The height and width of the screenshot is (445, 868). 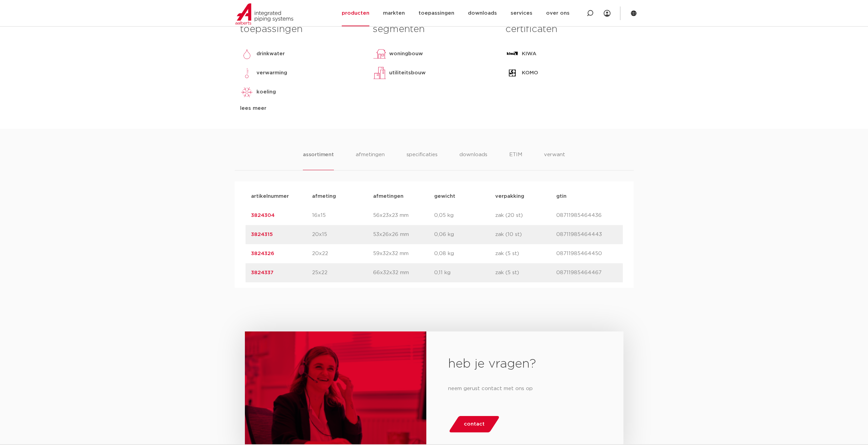 What do you see at coordinates (271, 54) in the screenshot?
I see `p: drinkwater` at bounding box center [271, 54].